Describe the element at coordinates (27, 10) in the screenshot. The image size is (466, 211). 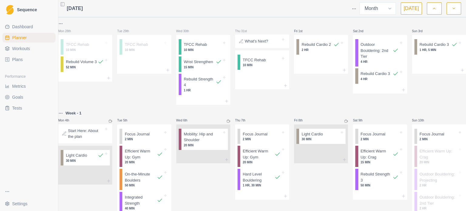
I see `span: Sequence` at that location.